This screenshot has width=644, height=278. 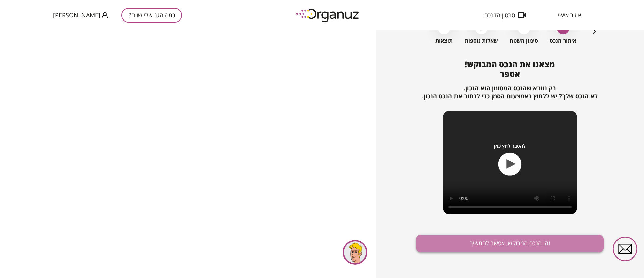 I want to click on button: כמה הגג שלי שווה?, so click(x=152, y=15).